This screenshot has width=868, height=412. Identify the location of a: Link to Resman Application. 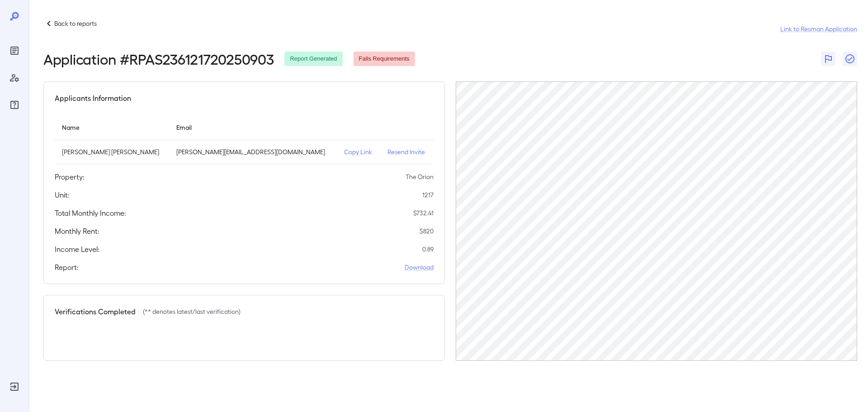
(819, 29).